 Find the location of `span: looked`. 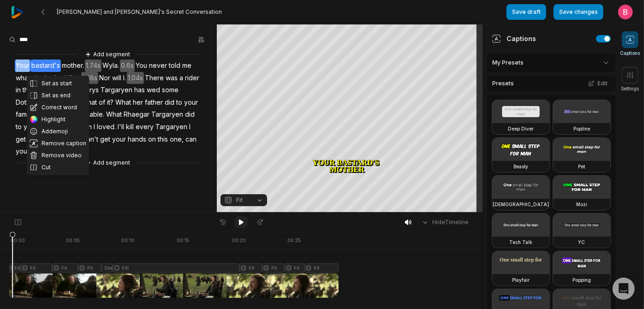

span: looked is located at coordinates (55, 78).